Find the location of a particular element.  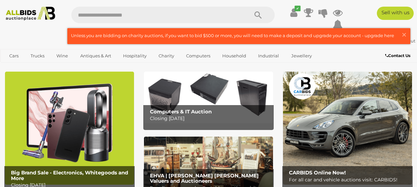

a: Sell with us is located at coordinates (395, 13).